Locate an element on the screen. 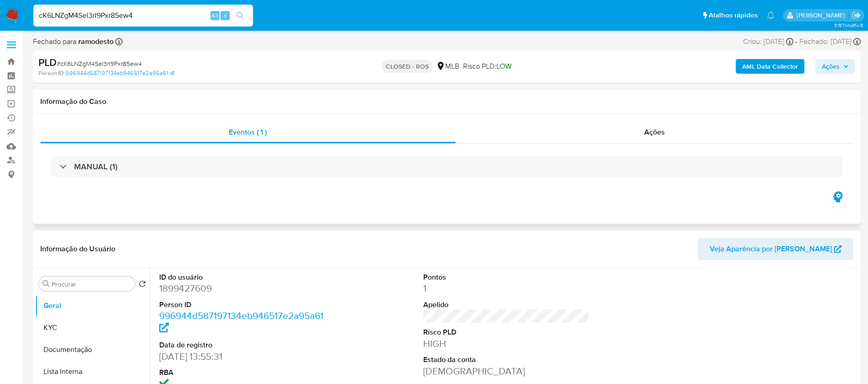 The height and width of the screenshot is (384, 868). button: KYC is located at coordinates (92, 328).